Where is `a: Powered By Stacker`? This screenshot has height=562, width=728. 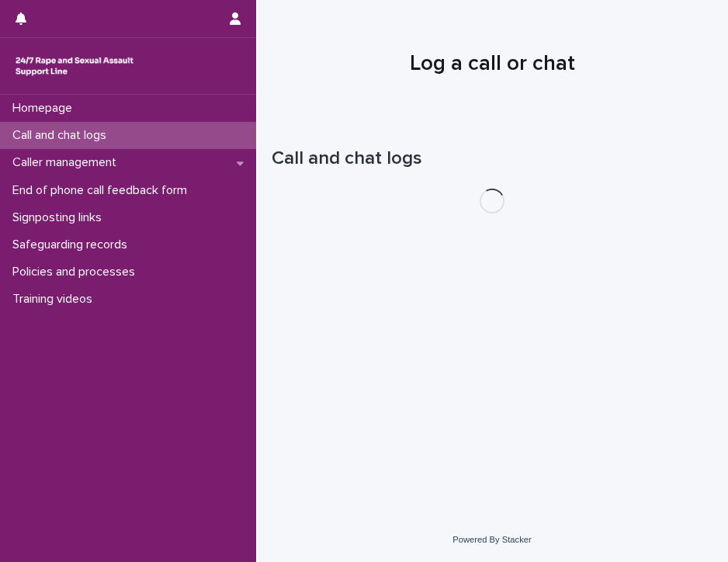
a: Powered By Stacker is located at coordinates (491, 539).